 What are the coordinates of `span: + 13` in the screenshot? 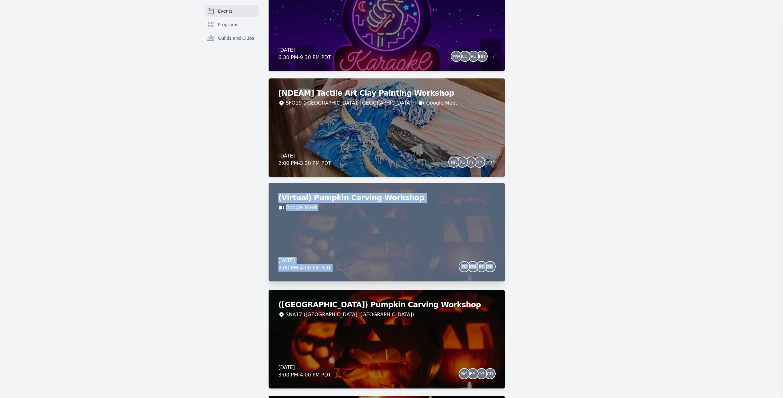 It's located at (489, 163).